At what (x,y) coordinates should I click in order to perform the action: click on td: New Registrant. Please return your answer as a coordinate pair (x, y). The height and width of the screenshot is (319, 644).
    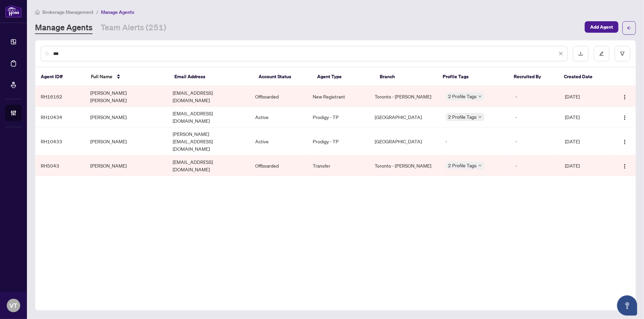
    Looking at the image, I should click on (338, 96).